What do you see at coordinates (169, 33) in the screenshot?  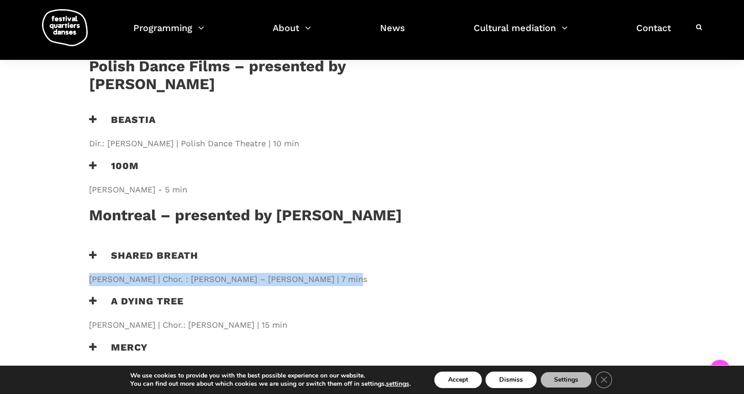 I see `a: Programming` at bounding box center [169, 33].